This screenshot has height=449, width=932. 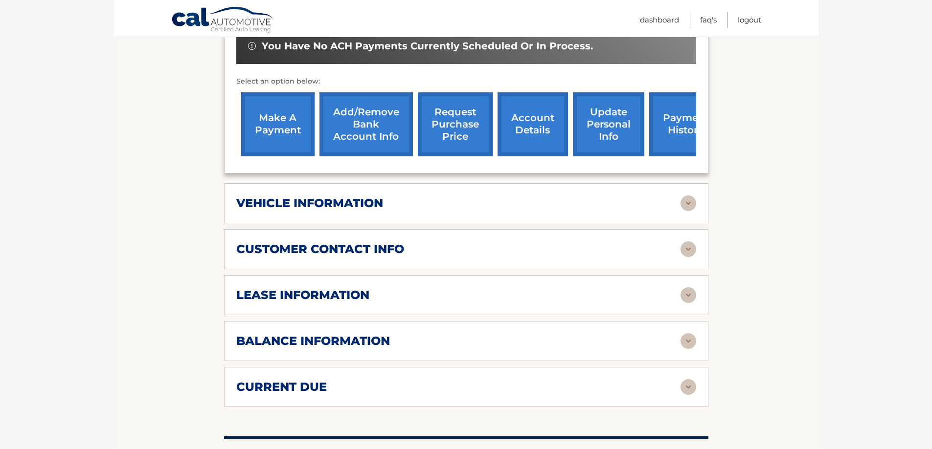 I want to click on h2: vehicle information, so click(x=310, y=203).